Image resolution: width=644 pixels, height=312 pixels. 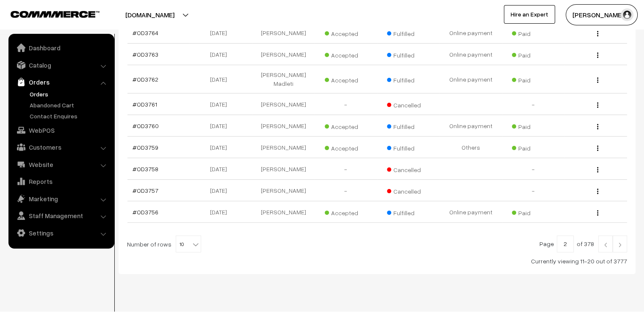 What do you see at coordinates (145, 212) in the screenshot?
I see `a: #OD3756` at bounding box center [145, 212].